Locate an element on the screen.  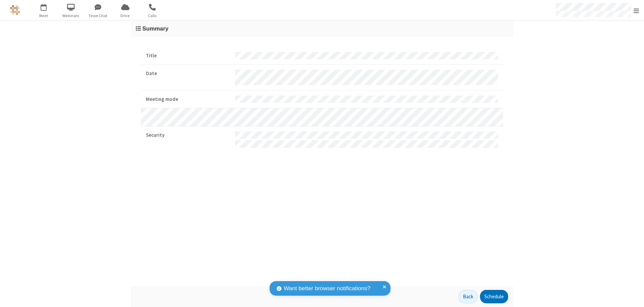
span: Drive is located at coordinates (125, 16).